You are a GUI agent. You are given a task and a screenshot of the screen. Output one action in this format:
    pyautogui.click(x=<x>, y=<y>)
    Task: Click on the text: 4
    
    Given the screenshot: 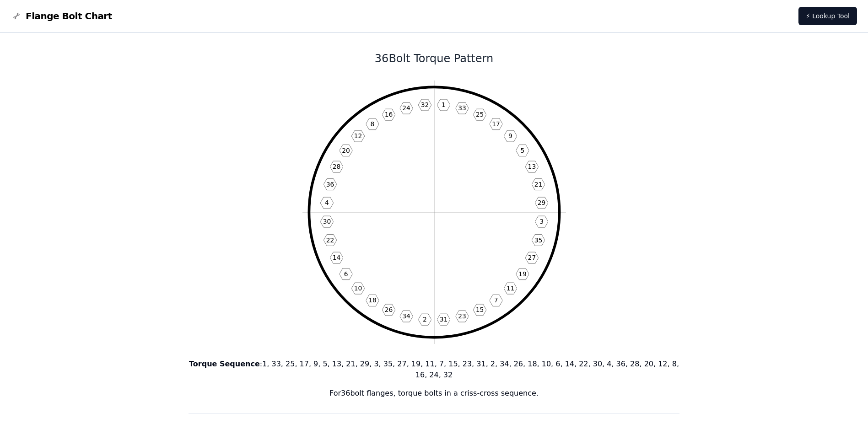 What is the action you would take?
    pyautogui.click(x=327, y=202)
    